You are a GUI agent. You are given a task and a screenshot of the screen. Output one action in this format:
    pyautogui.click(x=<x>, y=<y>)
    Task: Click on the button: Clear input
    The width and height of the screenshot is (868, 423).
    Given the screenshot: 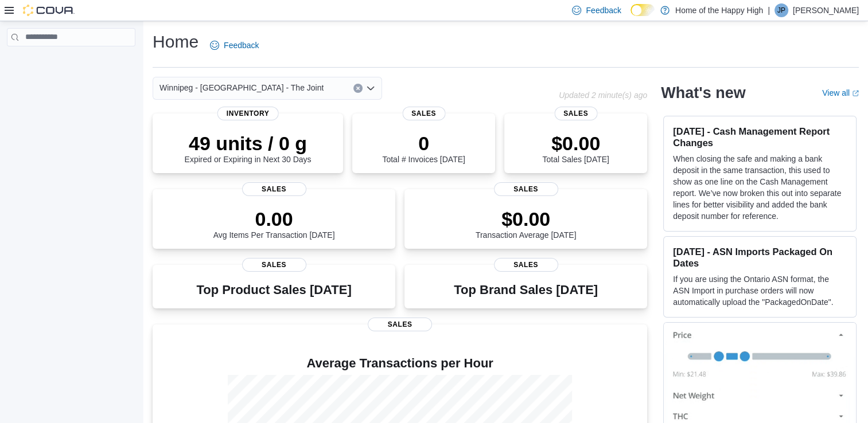 What is the action you would take?
    pyautogui.click(x=358, y=88)
    